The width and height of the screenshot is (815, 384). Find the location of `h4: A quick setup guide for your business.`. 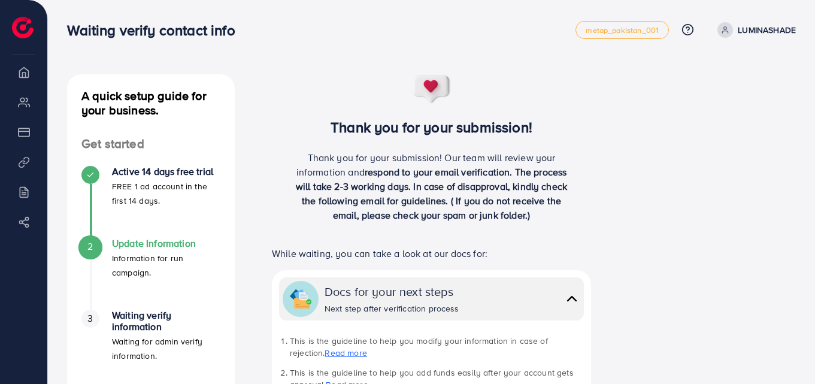

h4: A quick setup guide for your business. is located at coordinates (151, 103).